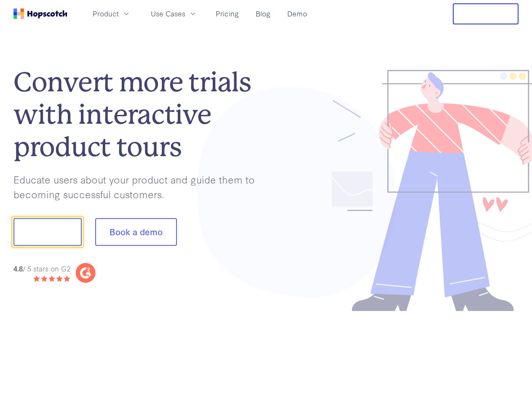 The height and width of the screenshot is (404, 532). I want to click on strong: 4.8, so click(18, 268).